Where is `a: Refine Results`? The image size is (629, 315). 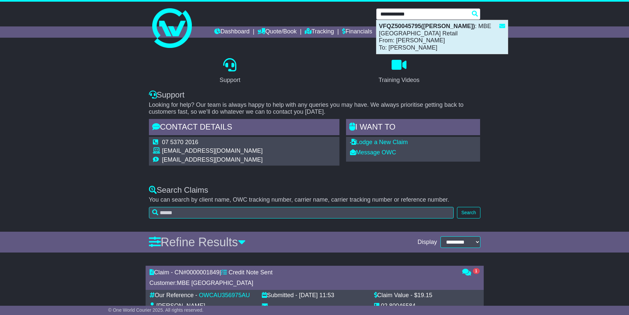 a: Refine Results is located at coordinates (197, 242).